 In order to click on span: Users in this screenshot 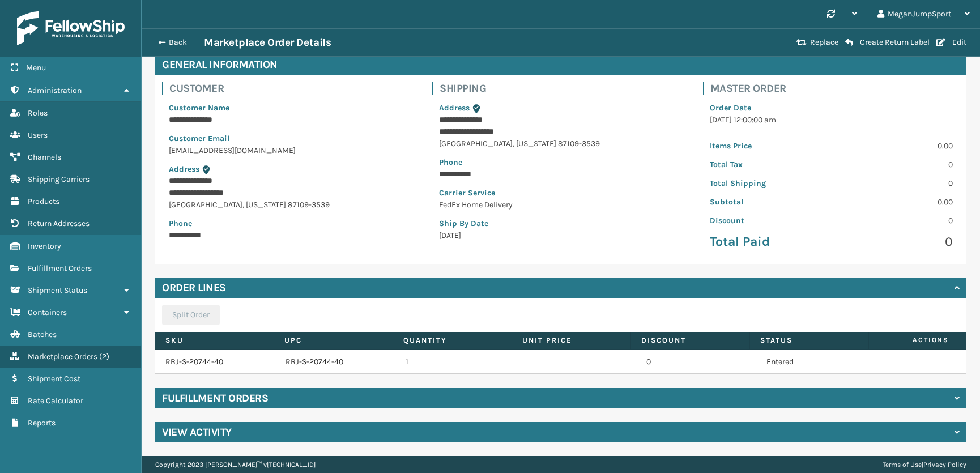, I will do `click(37, 135)`.